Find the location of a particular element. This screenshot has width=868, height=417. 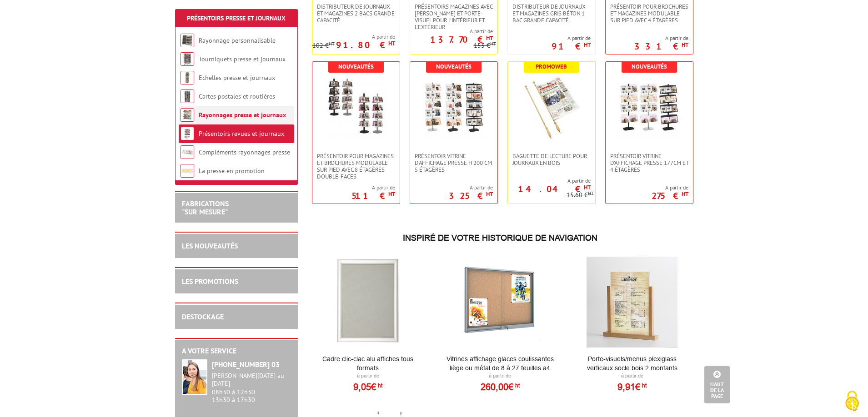

a: Porte-Visuels/Menus Plexiglass Verticaux Socle Bois 2 Montants is located at coordinates (632, 364).